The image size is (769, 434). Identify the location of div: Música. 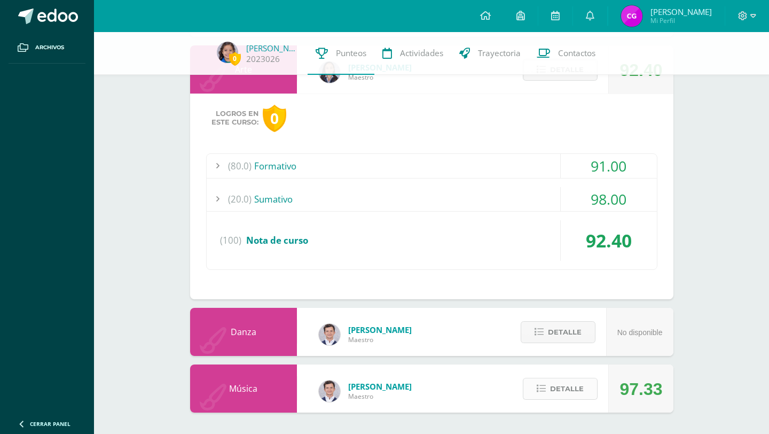
(244, 388).